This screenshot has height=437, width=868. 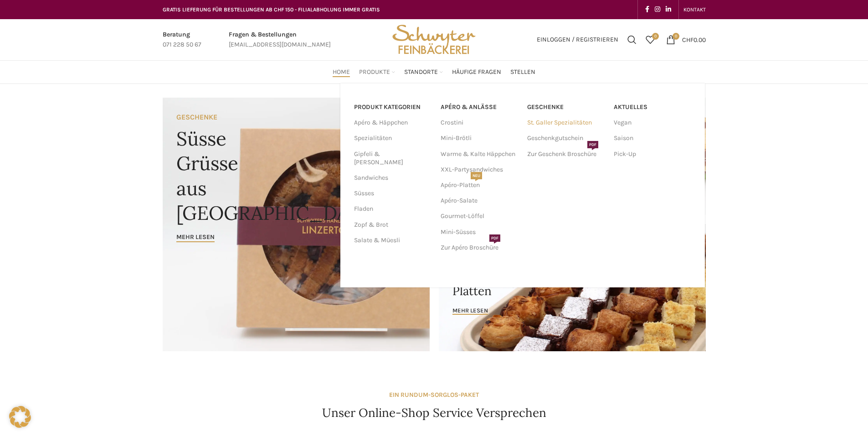 I want to click on span: KONTAKT, so click(x=694, y=9).